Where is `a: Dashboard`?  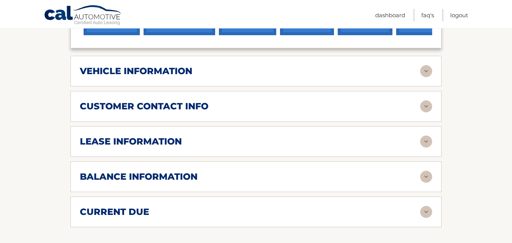
a: Dashboard is located at coordinates (390, 15).